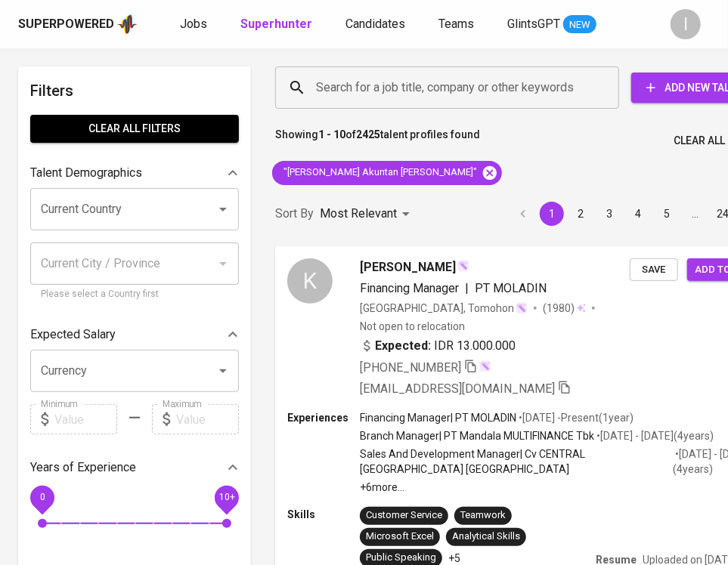 The height and width of the screenshot is (565, 728). What do you see at coordinates (135, 467) in the screenshot?
I see `div: Years of Experience` at bounding box center [135, 467].